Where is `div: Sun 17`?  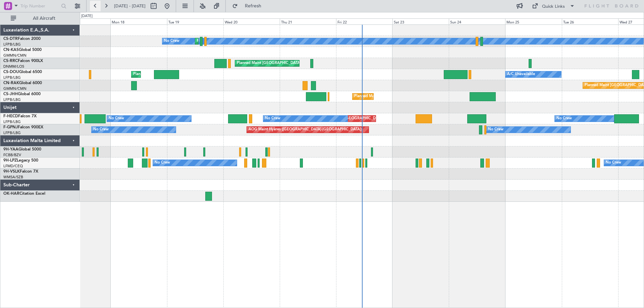
div: Sun 17 is located at coordinates (82, 21).